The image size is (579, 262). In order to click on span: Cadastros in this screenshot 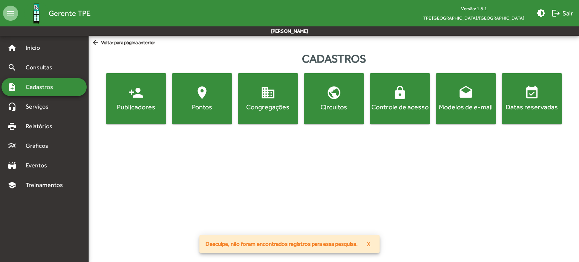, I will do `click(42, 87)`.